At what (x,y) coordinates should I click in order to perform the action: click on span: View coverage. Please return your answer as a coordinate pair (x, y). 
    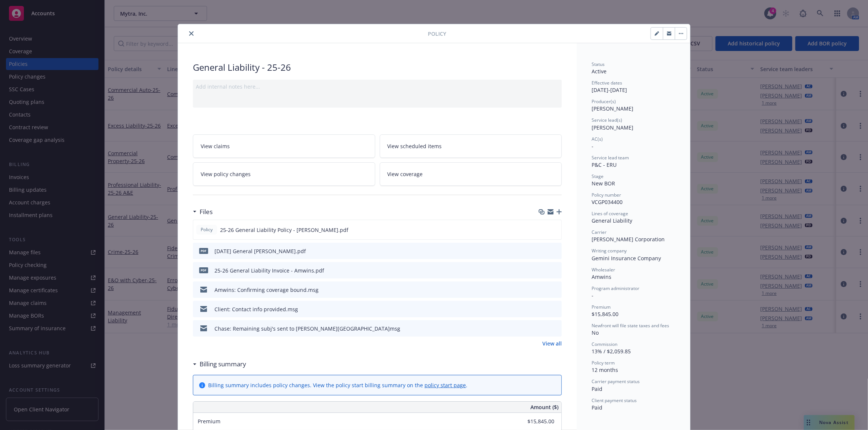
    Looking at the image, I should click on (405, 174).